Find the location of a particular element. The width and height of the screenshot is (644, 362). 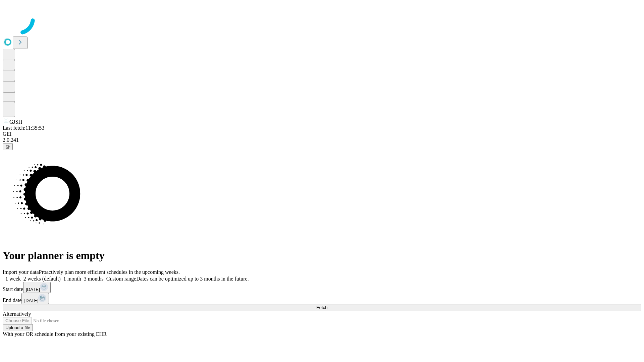

span: 1 week is located at coordinates (13, 278).